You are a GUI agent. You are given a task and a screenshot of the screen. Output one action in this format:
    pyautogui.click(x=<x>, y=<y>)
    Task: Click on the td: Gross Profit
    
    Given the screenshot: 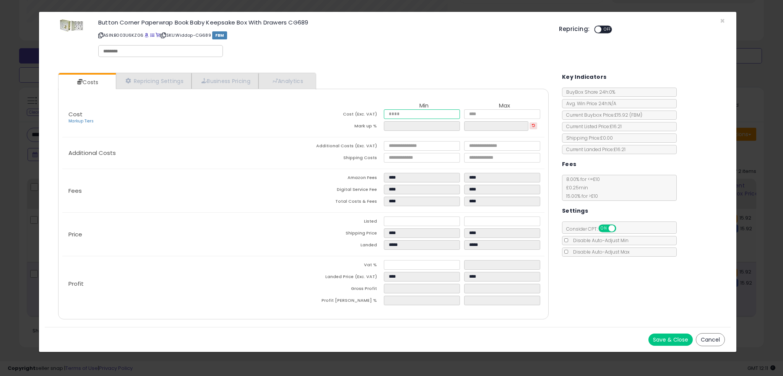 What is the action you would take?
    pyautogui.click(x=344, y=289)
    